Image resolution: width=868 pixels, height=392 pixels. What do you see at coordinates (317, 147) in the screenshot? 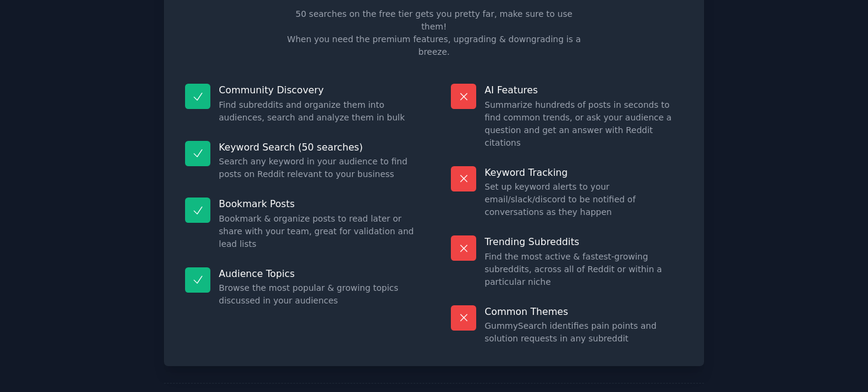
I see `p: Keyword Search (50 searches)` at bounding box center [317, 147].